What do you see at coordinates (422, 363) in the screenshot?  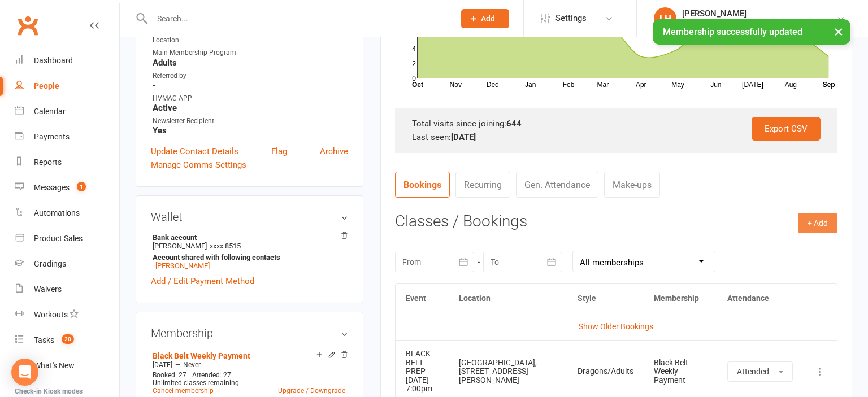 I see `div: BLACK BELT PREP` at bounding box center [422, 363].